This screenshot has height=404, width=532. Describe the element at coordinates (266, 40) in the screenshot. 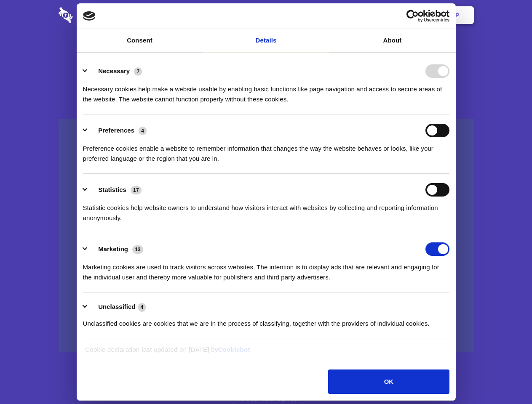

I see `a: Details` at that location.